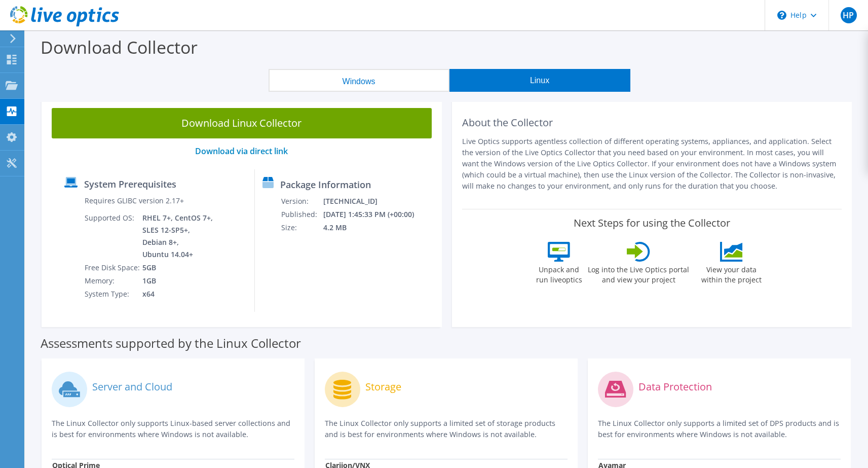 The image size is (868, 468). Describe the element at coordinates (675, 387) in the screenshot. I see `label: Data Protection` at that location.